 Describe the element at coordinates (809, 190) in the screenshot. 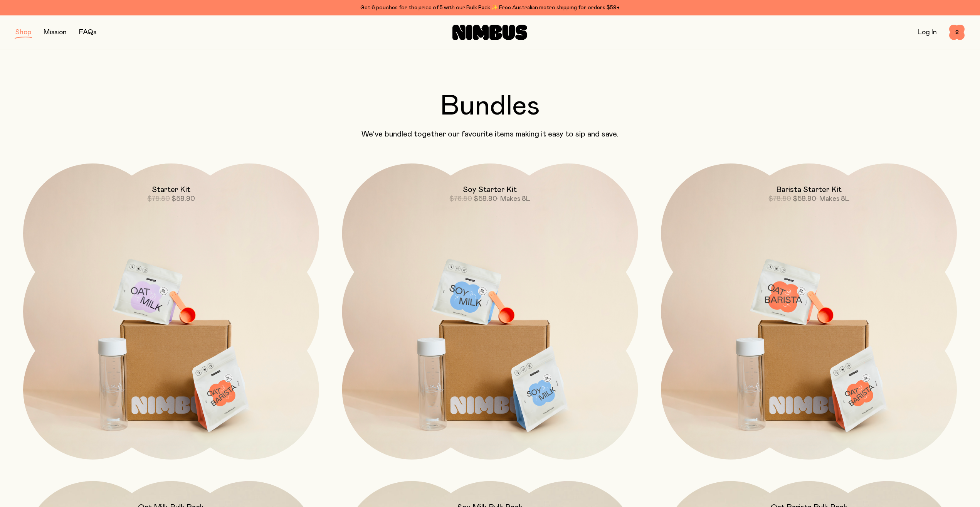

I see `h2: Barista Starter Kit` at that location.